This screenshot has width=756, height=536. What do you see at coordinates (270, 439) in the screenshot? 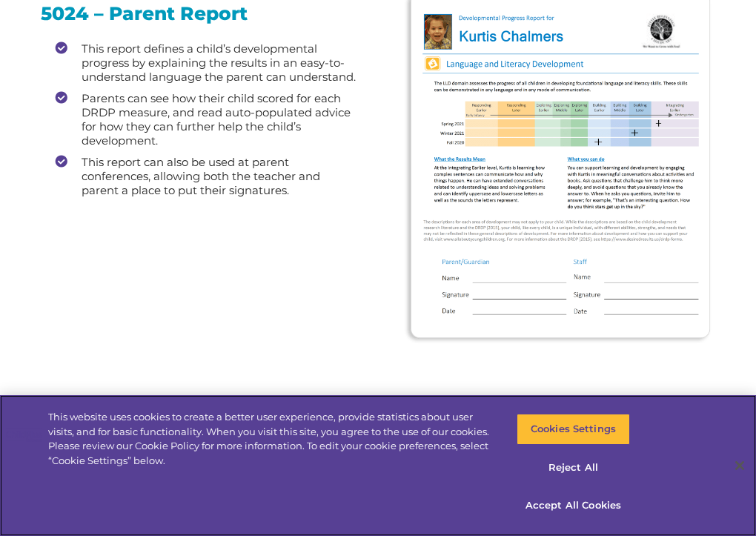
I see `div: This website uses cookies to create a better user experience, provide statistics about user visit...` at bounding box center [270, 439].